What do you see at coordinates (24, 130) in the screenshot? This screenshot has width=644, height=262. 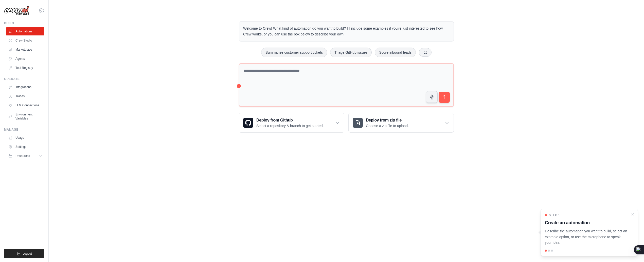 I see `div: Manage` at bounding box center [24, 130].